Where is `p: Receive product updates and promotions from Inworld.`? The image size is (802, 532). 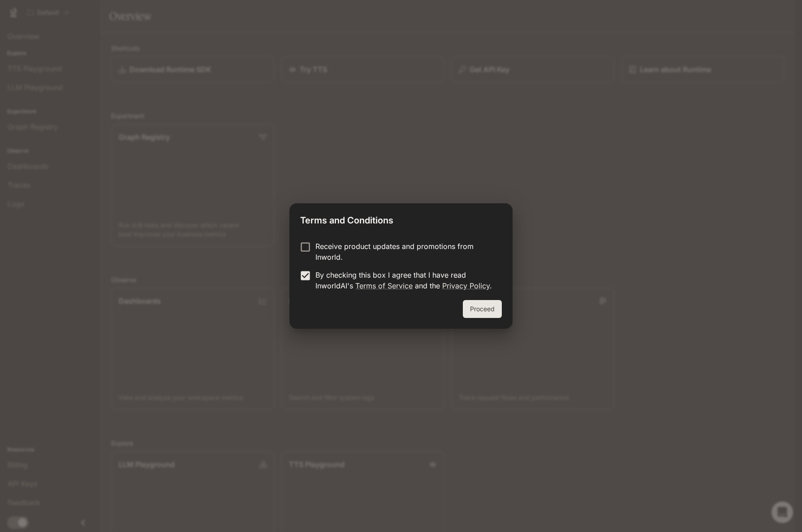
p: Receive product updates and promotions from Inworld. is located at coordinates (405, 252).